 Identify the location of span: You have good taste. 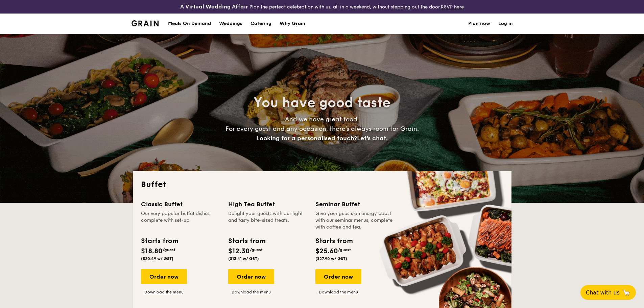
(322, 103).